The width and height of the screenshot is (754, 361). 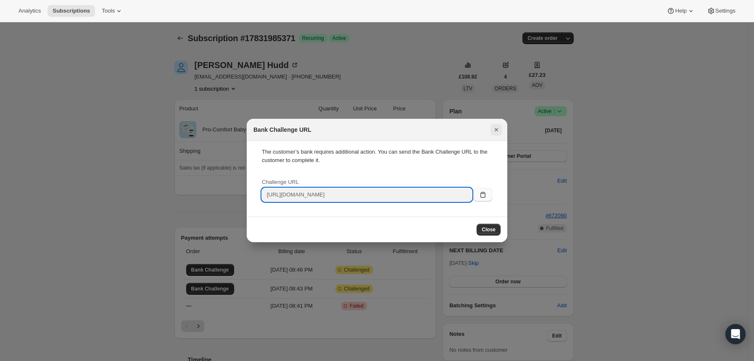 What do you see at coordinates (725, 11) in the screenshot?
I see `span: Settings` at bounding box center [725, 11].